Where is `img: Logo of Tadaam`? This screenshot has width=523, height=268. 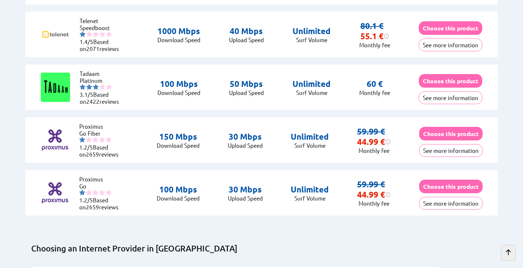
img: Logo of Tadaam is located at coordinates (55, 87).